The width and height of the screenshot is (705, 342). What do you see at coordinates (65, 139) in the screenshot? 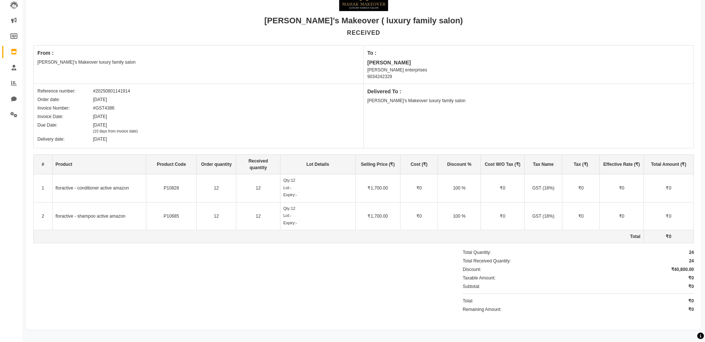
I see `div: Delivery date:` at bounding box center [65, 139].